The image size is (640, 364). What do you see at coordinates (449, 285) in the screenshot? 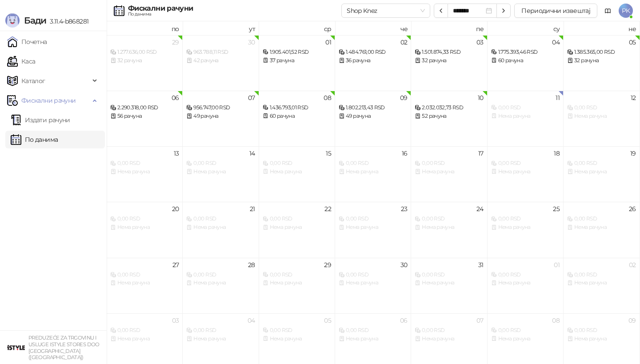
I see `td: 2025-10-31` at bounding box center [449, 285].